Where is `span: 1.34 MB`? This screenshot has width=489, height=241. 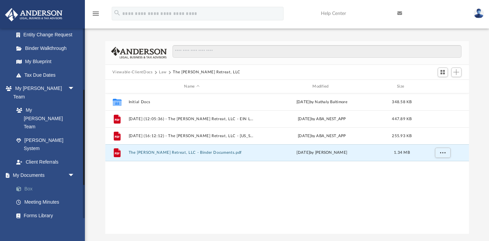
span: 1.34 MB is located at coordinates (402, 153).